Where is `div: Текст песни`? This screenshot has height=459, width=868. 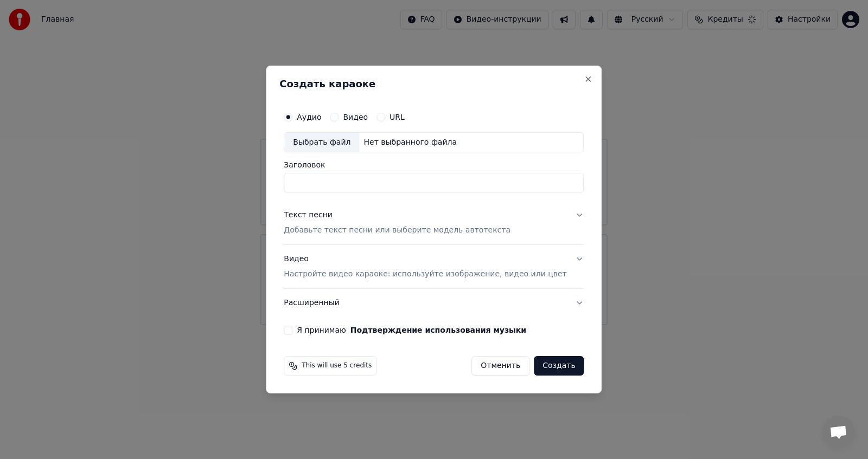 div: Текст песни is located at coordinates (308, 216).